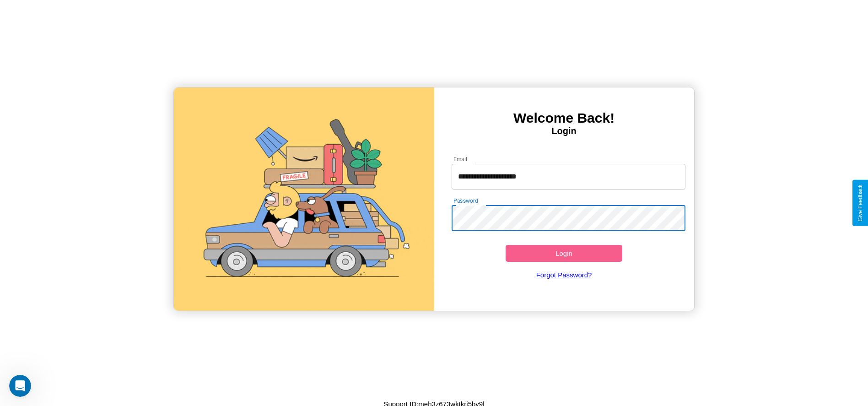 The image size is (868, 406). Describe the element at coordinates (466, 200) in the screenshot. I see `label: Password` at that location.